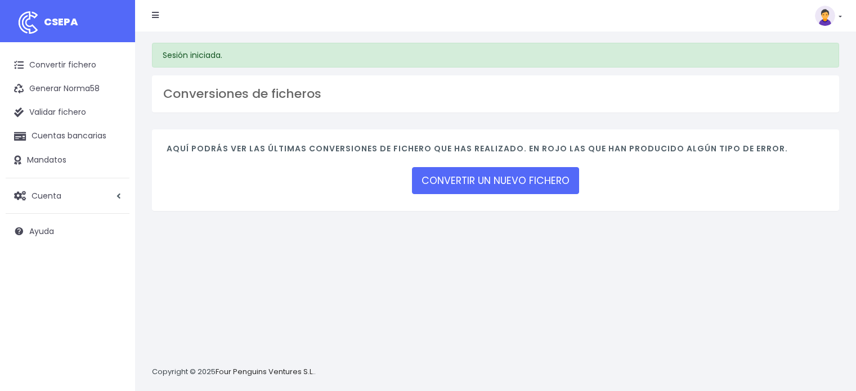  Describe the element at coordinates (68, 196) in the screenshot. I see `a: Cuenta` at that location.